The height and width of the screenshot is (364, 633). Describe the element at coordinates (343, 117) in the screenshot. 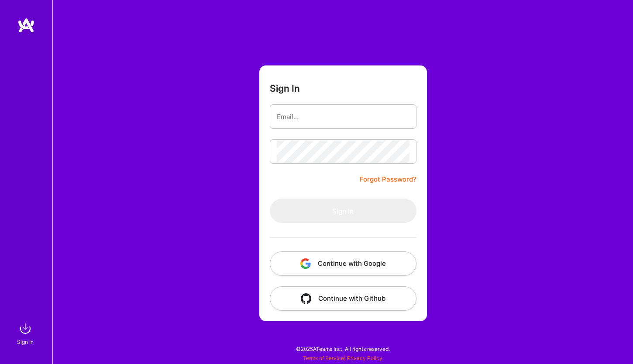

I see `input: Email...` at that location.